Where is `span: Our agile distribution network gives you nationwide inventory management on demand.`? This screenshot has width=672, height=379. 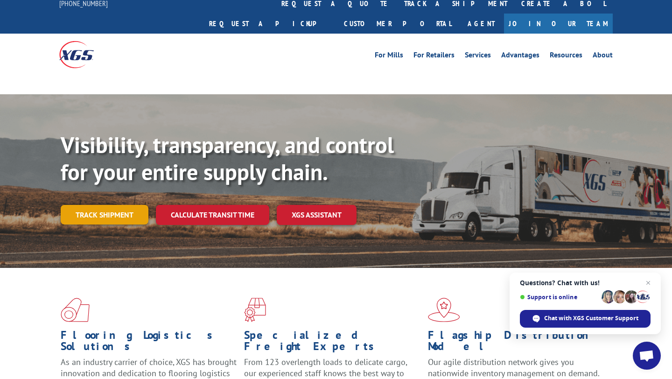 span: Our agile distribution network gives you nationwide inventory management on demand. is located at coordinates (514, 367).